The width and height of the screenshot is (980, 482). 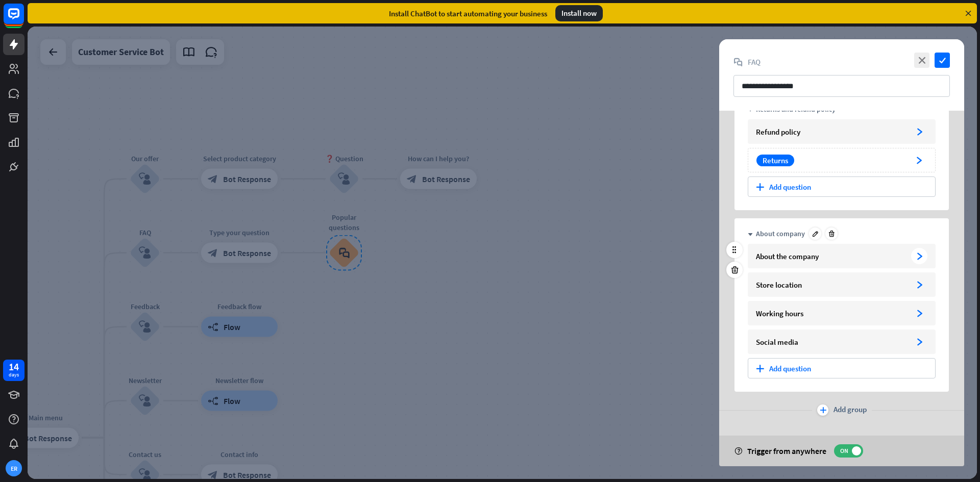 I want to click on span: Trigger from anywhere, so click(x=786, y=451).